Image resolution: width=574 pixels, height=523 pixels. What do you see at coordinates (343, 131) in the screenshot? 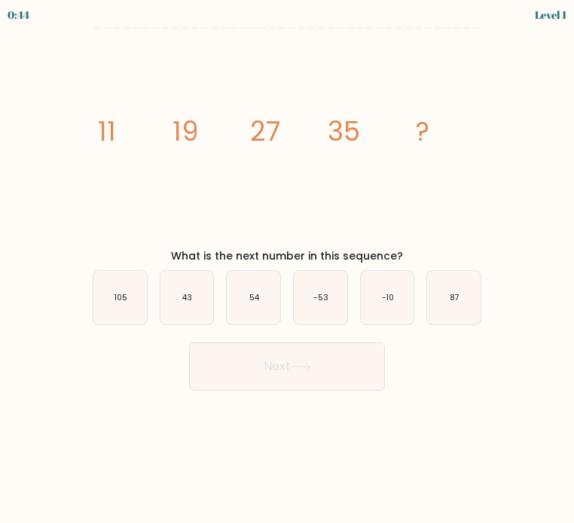
I see `tspan: 35` at bounding box center [343, 131].